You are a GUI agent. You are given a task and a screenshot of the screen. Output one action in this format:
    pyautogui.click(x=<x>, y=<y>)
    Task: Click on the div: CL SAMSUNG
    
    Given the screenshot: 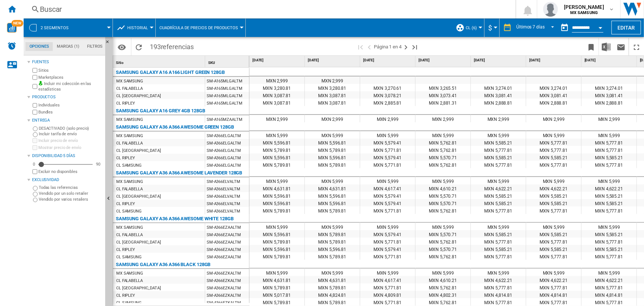 What is the action you would take?
    pyautogui.click(x=129, y=165)
    